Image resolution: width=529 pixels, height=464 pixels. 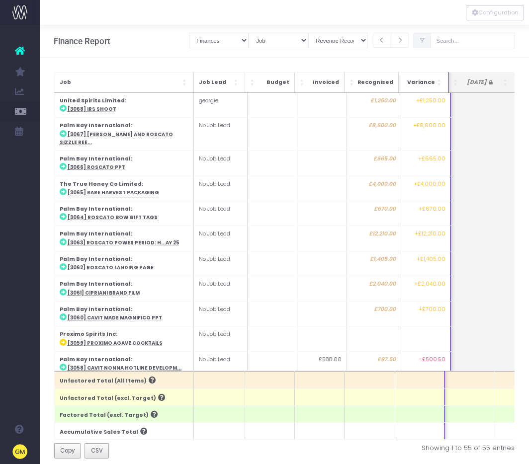 What do you see at coordinates (112, 217) in the screenshot?
I see `abbr: [3064] Roscato Bow Gift Tags` at bounding box center [112, 217].